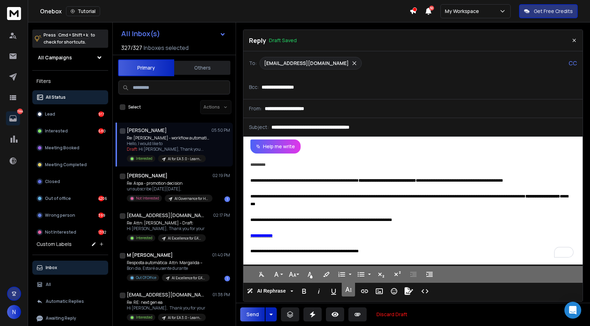  What do you see at coordinates (333, 291) in the screenshot?
I see `button: Underline (⌘U)` at bounding box center [333, 291].